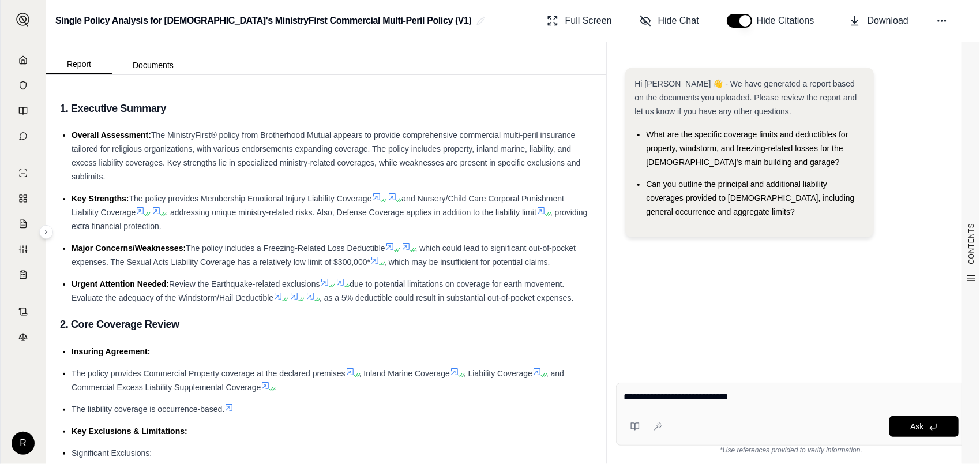  What do you see at coordinates (879, 21) in the screenshot?
I see `button: Download` at bounding box center [879, 21].